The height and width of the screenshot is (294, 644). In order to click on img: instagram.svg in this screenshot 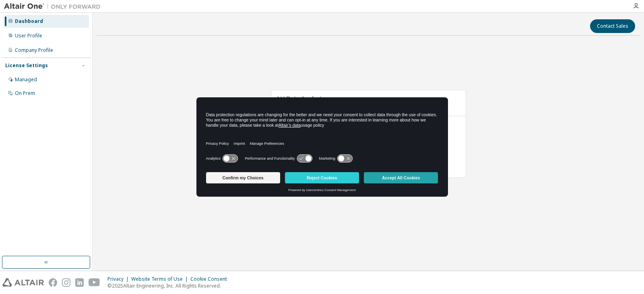, I will do `click(66, 282)`.